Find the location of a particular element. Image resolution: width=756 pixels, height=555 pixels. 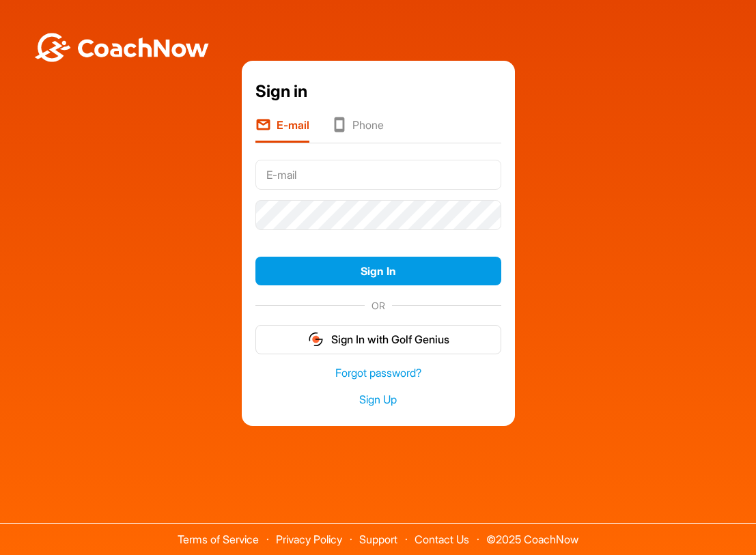

span: OR is located at coordinates (378, 305).